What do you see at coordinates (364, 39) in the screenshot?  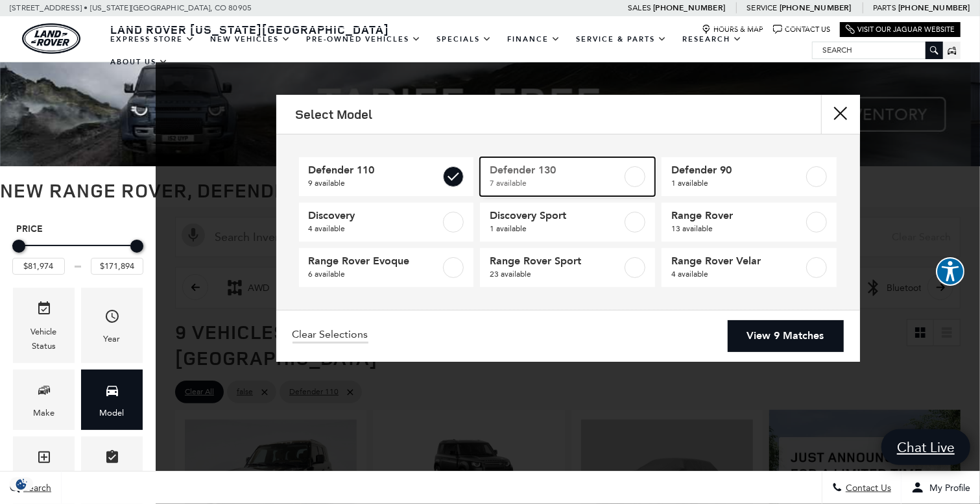 I see `a: Pre-Owned Vehicles` at bounding box center [364, 39].